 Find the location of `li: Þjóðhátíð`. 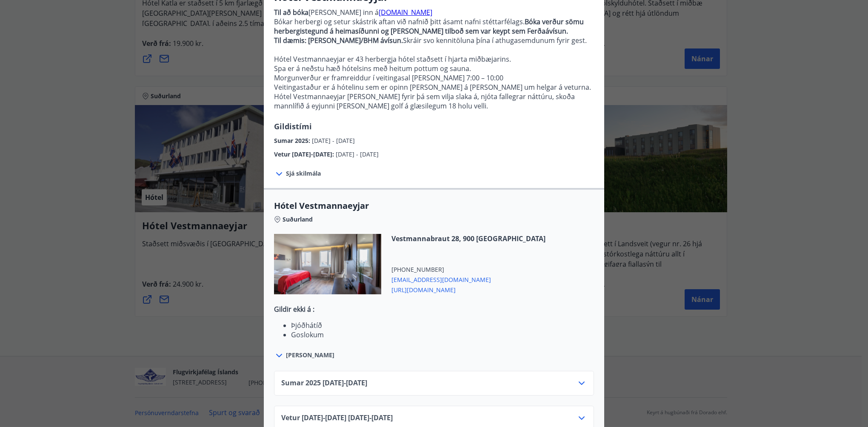

li: Þjóðhátíð is located at coordinates (442, 325).